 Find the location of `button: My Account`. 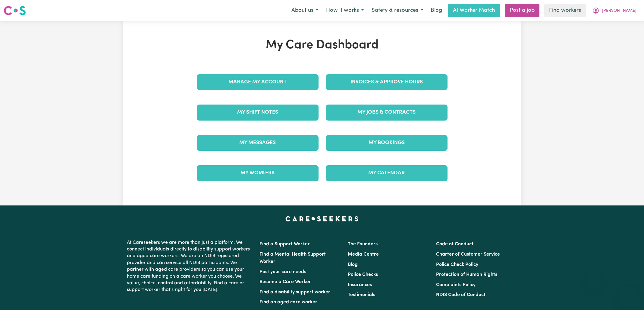

button: My Account is located at coordinates (614, 10).